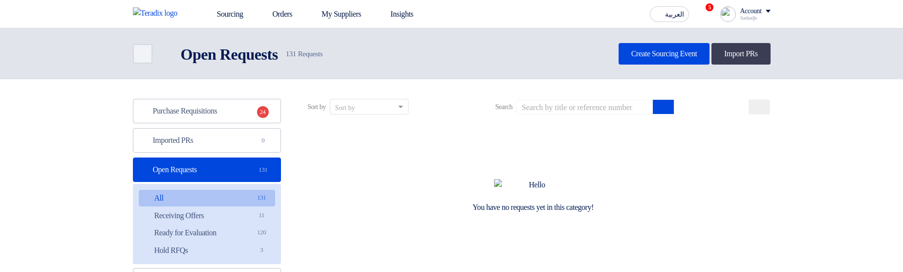 This screenshot has width=903, height=272. What do you see at coordinates (263, 140) in the screenshot?
I see `span: 0` at bounding box center [263, 140].